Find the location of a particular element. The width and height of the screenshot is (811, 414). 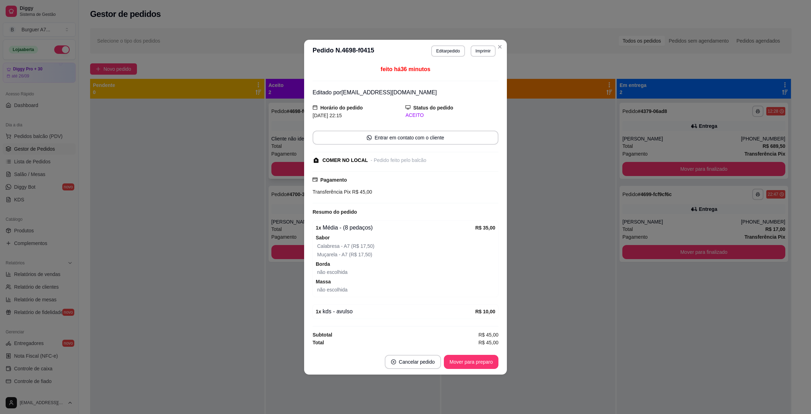

strong: R$ 10,00 is located at coordinates (485, 312).